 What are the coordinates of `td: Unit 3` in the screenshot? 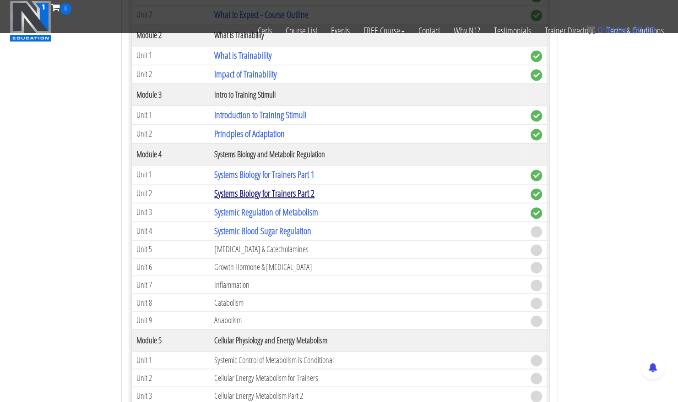 It's located at (170, 212).